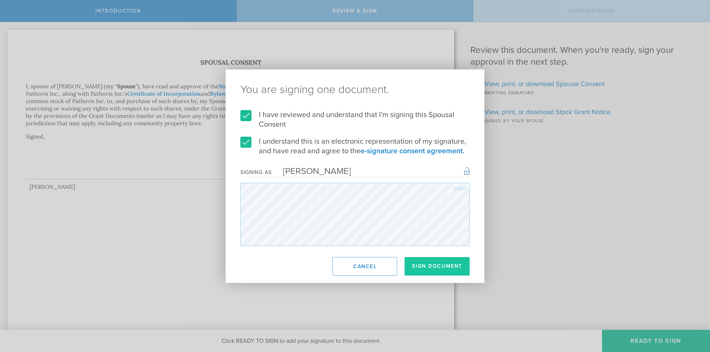  I want to click on button: Cancel, so click(364, 266).